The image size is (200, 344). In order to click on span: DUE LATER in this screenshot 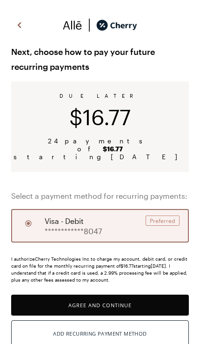, I will do `click(100, 95)`.